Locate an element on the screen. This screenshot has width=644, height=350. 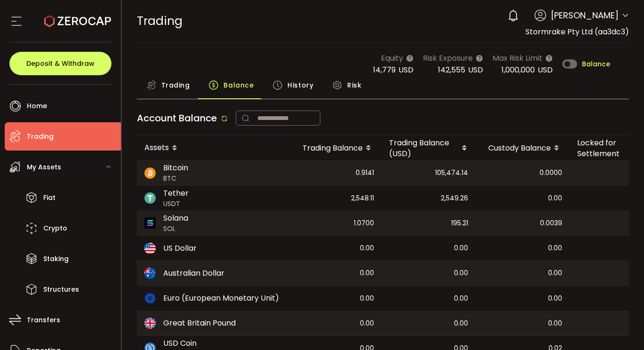
span: Tether is located at coordinates (176, 194).